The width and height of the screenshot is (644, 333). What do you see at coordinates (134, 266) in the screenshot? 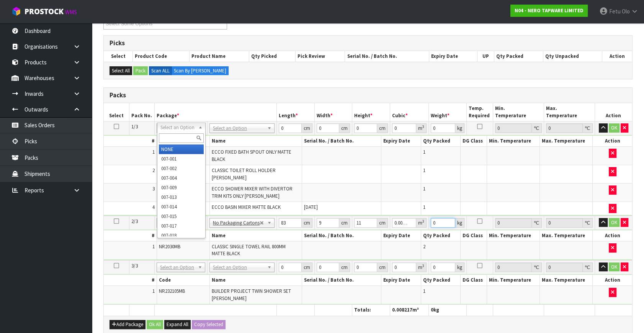
I see `span: 3/3` at bounding box center [134, 266].